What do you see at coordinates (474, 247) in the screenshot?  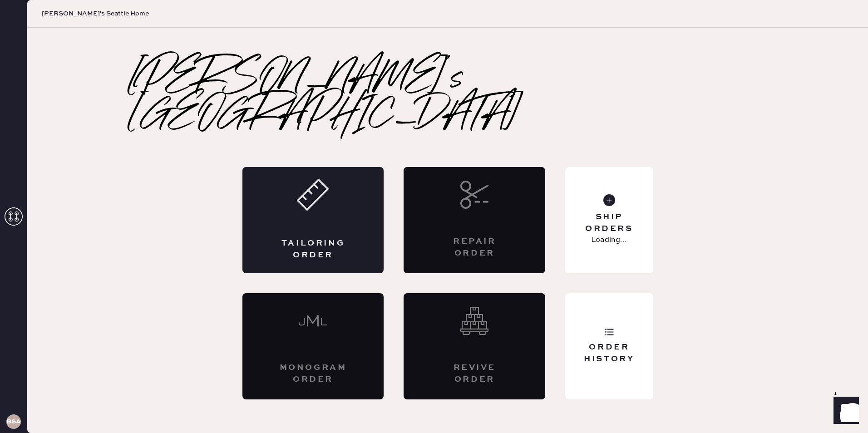 I see `div: Repair Order` at bounding box center [474, 247].